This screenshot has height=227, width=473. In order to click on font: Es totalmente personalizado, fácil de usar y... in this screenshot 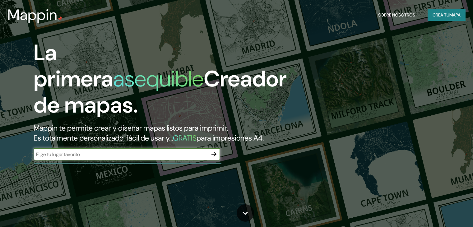, I will do `click(103, 138)`.